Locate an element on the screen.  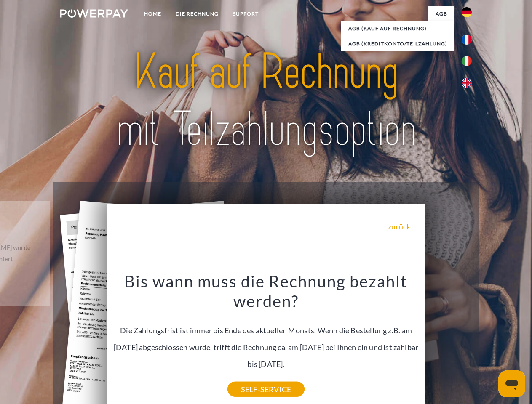
img: de is located at coordinates (467, 12).